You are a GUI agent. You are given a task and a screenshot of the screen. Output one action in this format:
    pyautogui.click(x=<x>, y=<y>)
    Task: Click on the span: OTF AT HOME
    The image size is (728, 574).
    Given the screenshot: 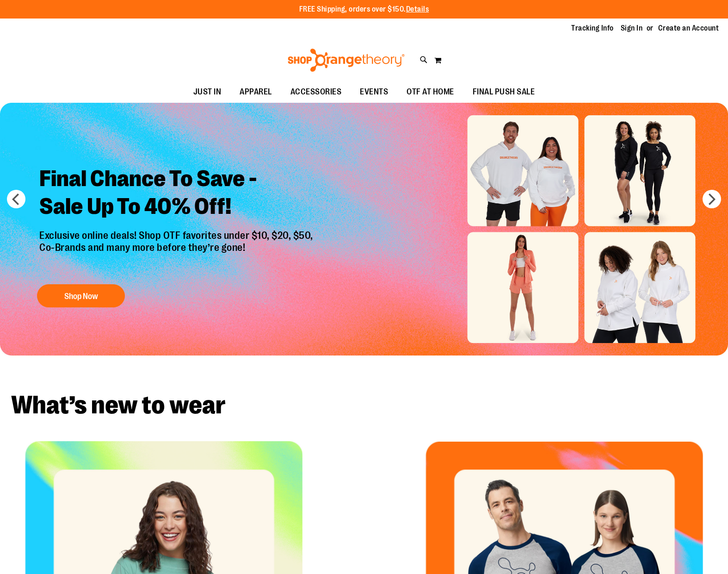 What is the action you would take?
    pyautogui.click(x=430, y=92)
    